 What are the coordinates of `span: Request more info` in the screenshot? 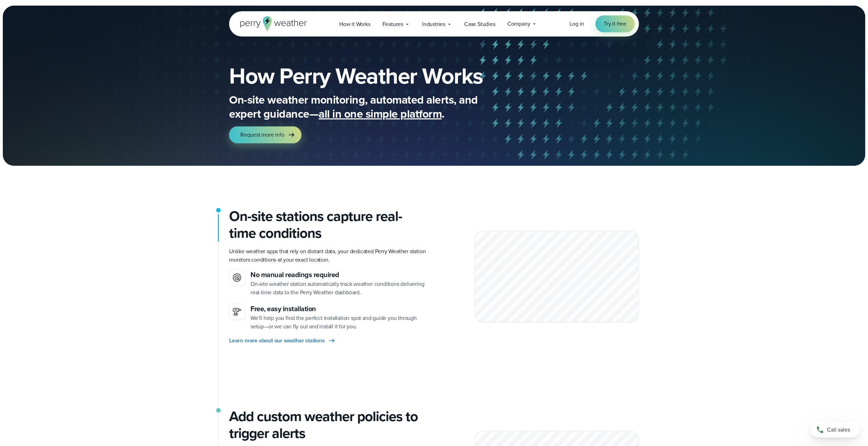 It's located at (262, 135).